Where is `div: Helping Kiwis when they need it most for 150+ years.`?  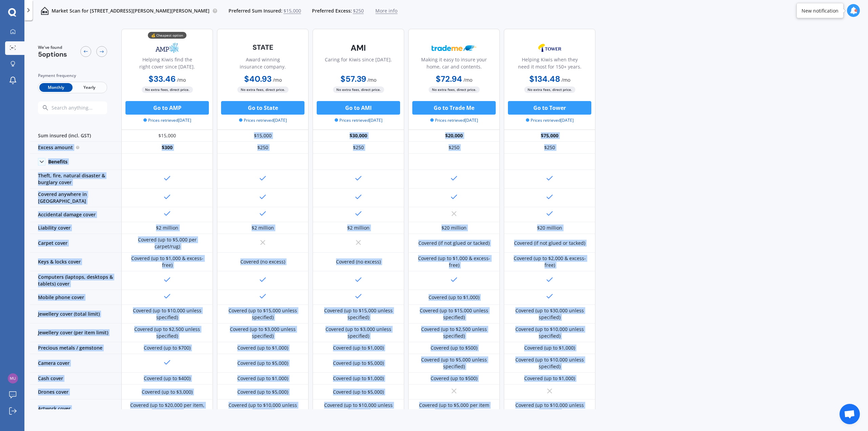 div: Helping Kiwis when they need it most for 150+ years. is located at coordinates (549, 65).